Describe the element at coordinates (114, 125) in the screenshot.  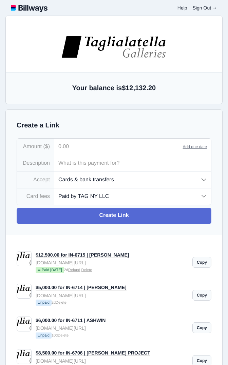
I see `h2: Create a Link` at that location.